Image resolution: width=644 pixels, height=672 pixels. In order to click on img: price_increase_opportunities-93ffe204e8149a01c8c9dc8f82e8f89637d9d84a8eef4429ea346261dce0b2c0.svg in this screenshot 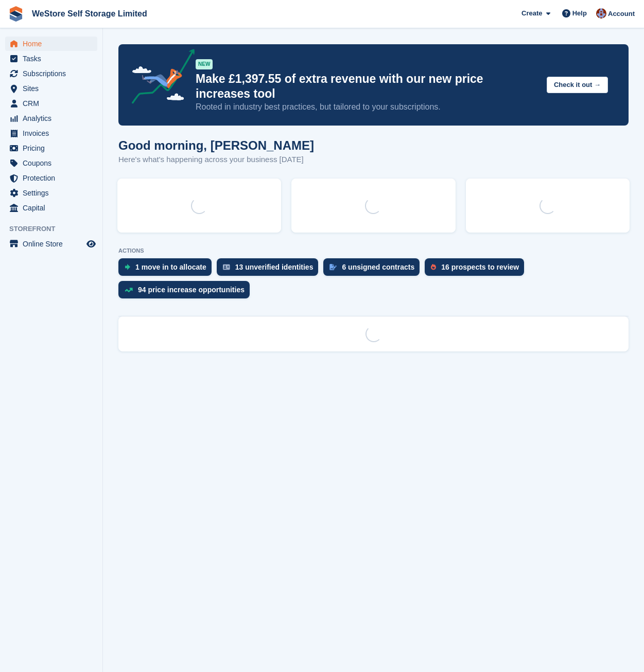, I will do `click(129, 290)`.